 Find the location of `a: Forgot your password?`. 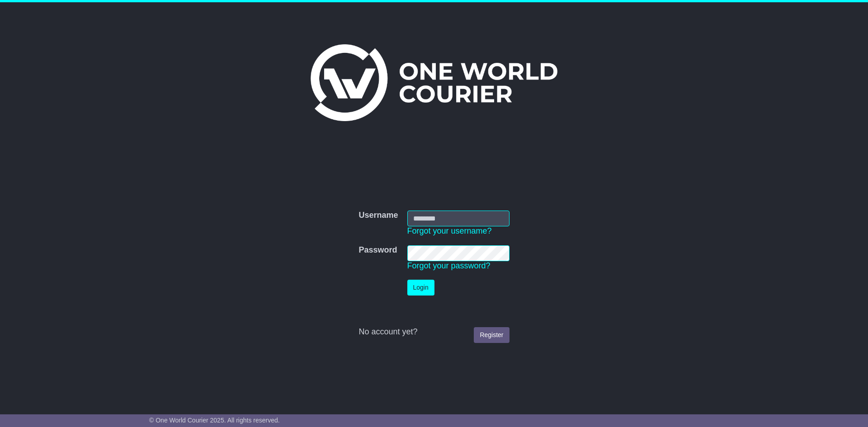

a: Forgot your password? is located at coordinates (449, 266).